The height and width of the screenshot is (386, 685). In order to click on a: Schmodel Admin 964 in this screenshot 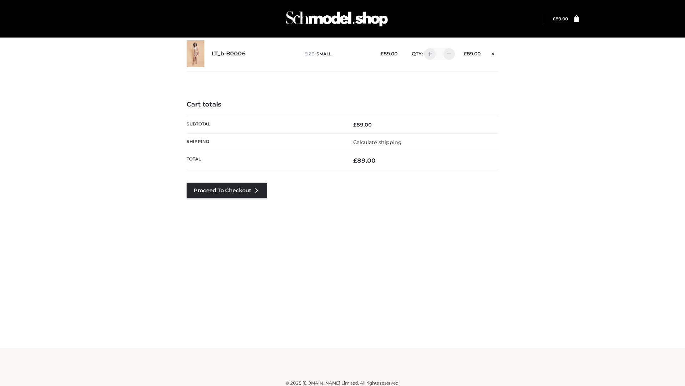, I will do `click(337, 19)`.